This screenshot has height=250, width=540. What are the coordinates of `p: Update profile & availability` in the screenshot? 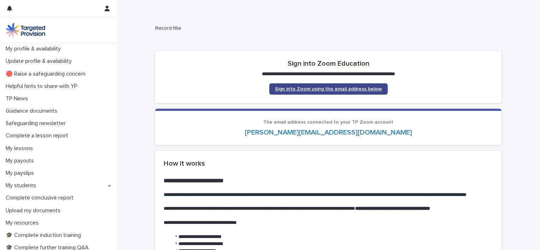 It's located at (40, 61).